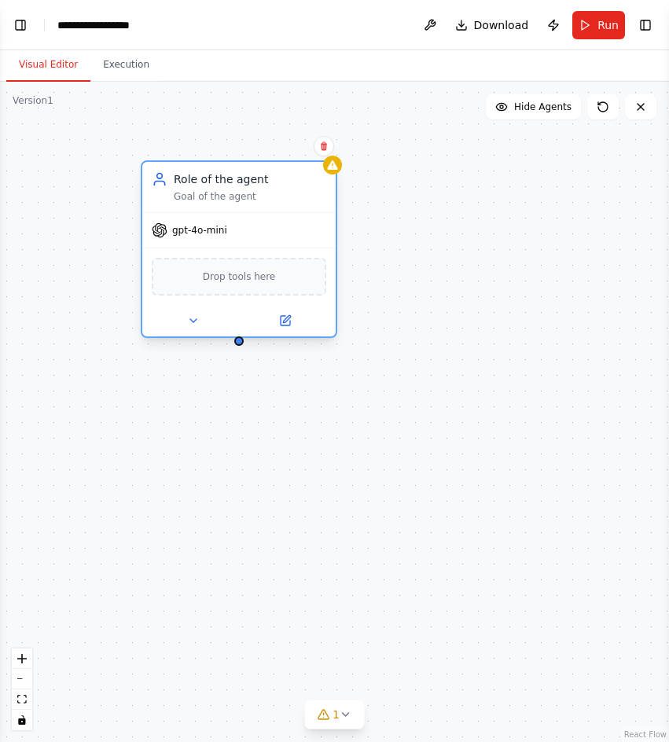 The height and width of the screenshot is (742, 669). I want to click on a: React Flow attribution, so click(645, 734).